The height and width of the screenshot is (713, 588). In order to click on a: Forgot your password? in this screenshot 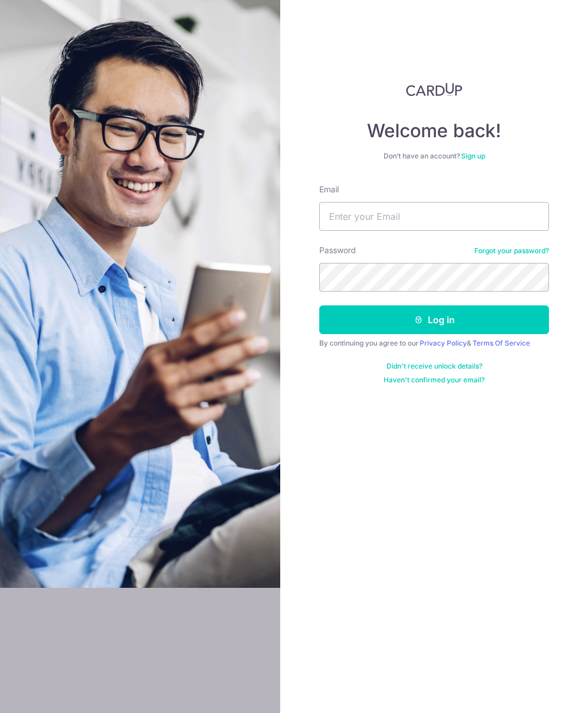, I will do `click(512, 251)`.